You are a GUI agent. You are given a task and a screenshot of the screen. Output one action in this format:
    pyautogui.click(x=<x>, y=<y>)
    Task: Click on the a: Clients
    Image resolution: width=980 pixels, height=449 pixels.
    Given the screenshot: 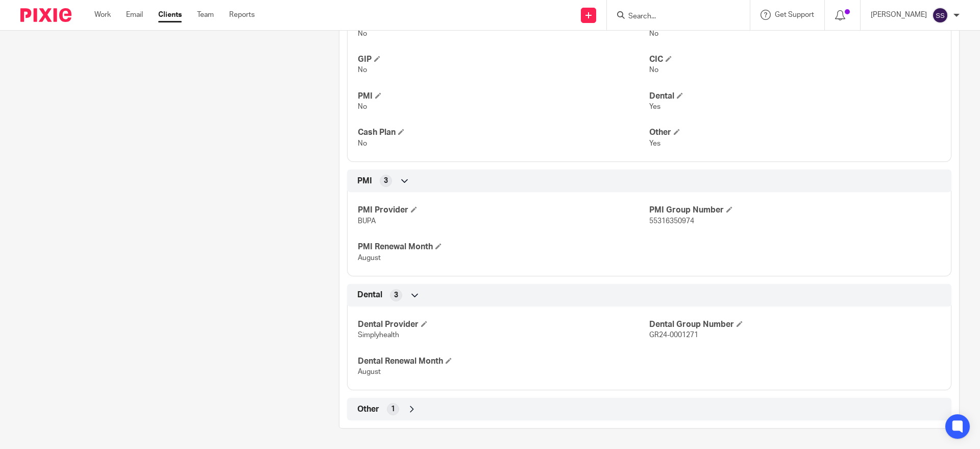 What is the action you would take?
    pyautogui.click(x=170, y=15)
    